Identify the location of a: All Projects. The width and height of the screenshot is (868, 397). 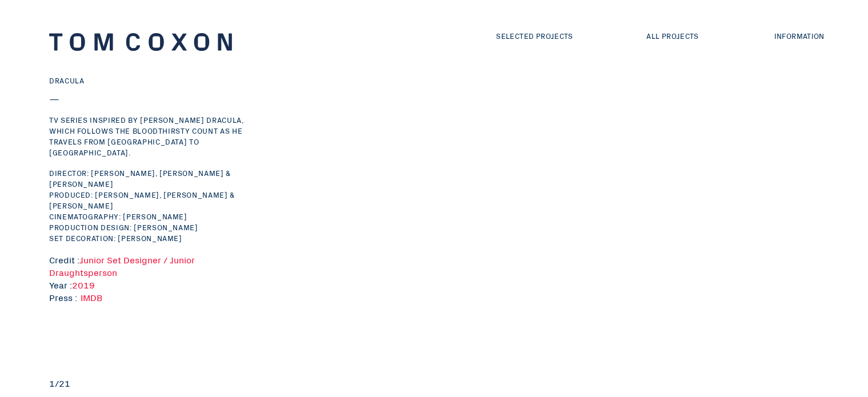
(672, 35).